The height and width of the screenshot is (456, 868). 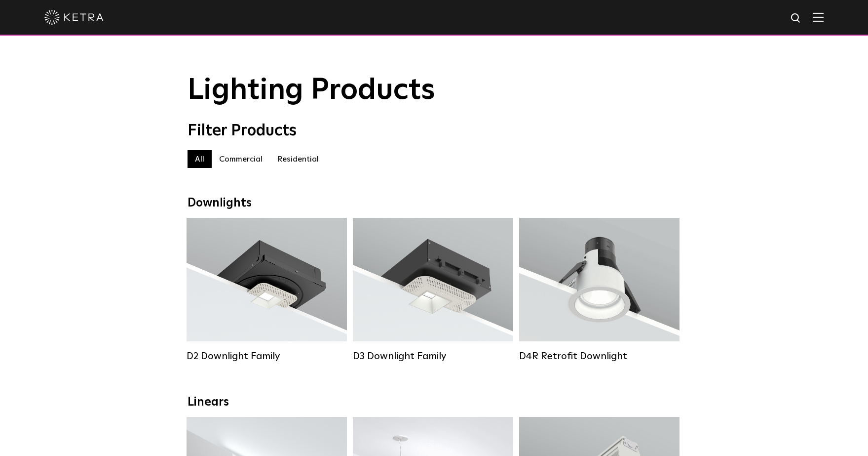 What do you see at coordinates (818, 17) in the screenshot?
I see `img: Hamburger%20Nav.svg` at bounding box center [818, 17].